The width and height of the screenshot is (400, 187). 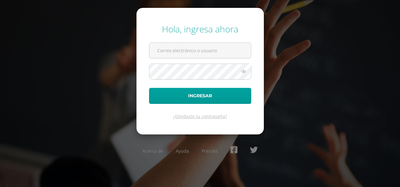 What do you see at coordinates (153, 151) in the screenshot?
I see `a: Acerca de` at bounding box center [153, 151].